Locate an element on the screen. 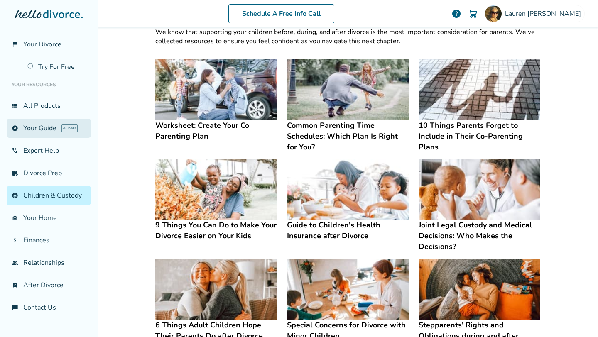  span: view_list is located at coordinates (15, 106).